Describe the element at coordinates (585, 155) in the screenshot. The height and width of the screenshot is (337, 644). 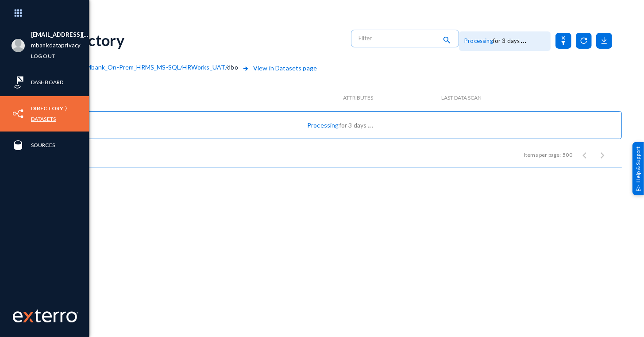
I see `button: Previous page` at that location.